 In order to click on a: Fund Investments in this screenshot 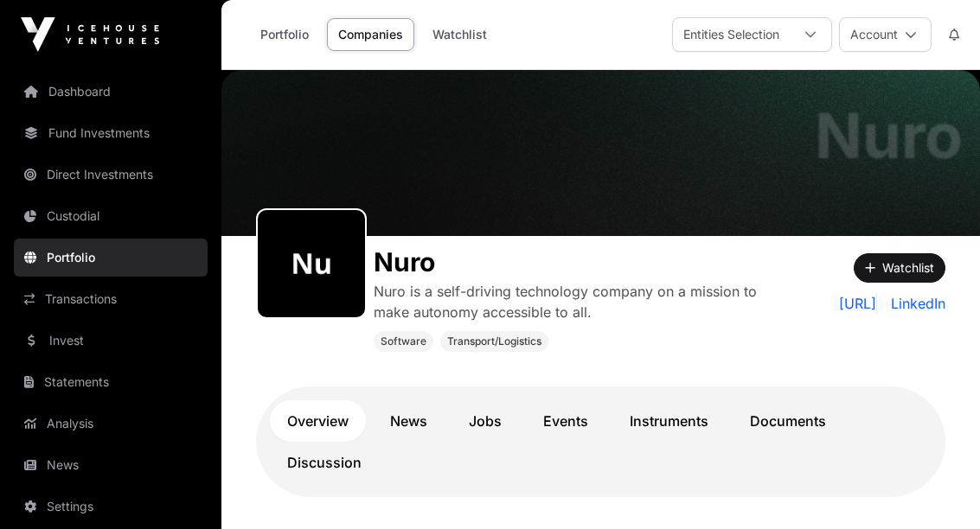, I will do `click(111, 133)`.